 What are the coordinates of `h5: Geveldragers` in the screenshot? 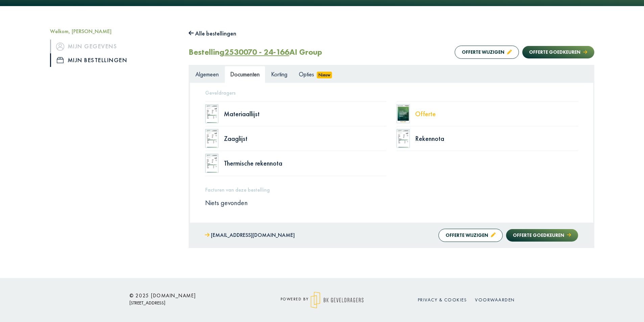 It's located at (392, 93).